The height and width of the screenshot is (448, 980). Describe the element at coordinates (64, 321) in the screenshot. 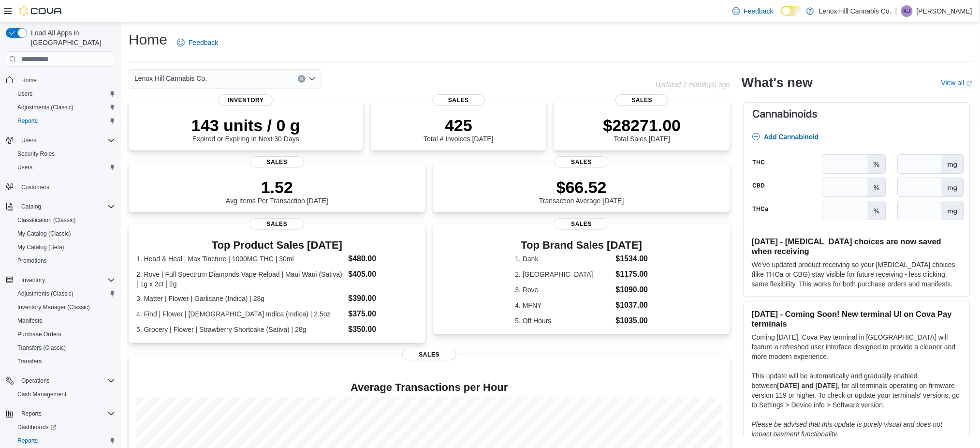

I see `button: Manifests` at that location.